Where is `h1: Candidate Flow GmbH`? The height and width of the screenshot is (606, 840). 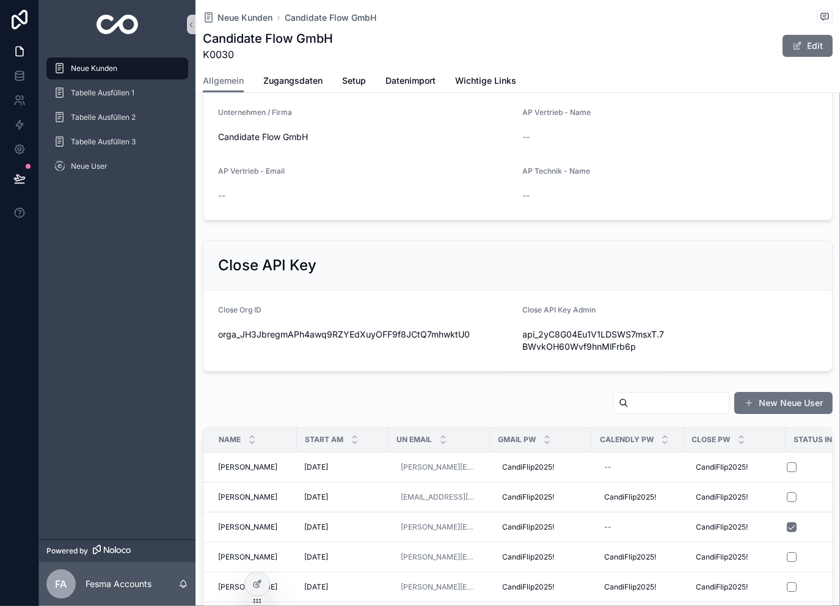
h1: Candidate Flow GmbH is located at coordinates (268, 39).